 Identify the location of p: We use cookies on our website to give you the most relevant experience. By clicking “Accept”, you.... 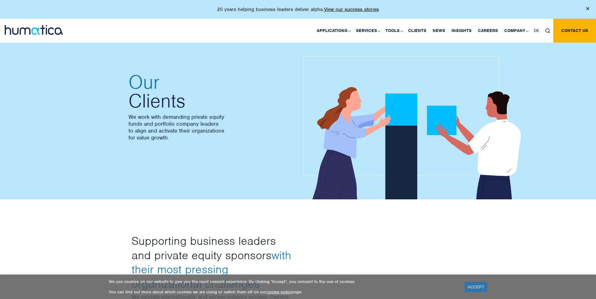
(283, 282).